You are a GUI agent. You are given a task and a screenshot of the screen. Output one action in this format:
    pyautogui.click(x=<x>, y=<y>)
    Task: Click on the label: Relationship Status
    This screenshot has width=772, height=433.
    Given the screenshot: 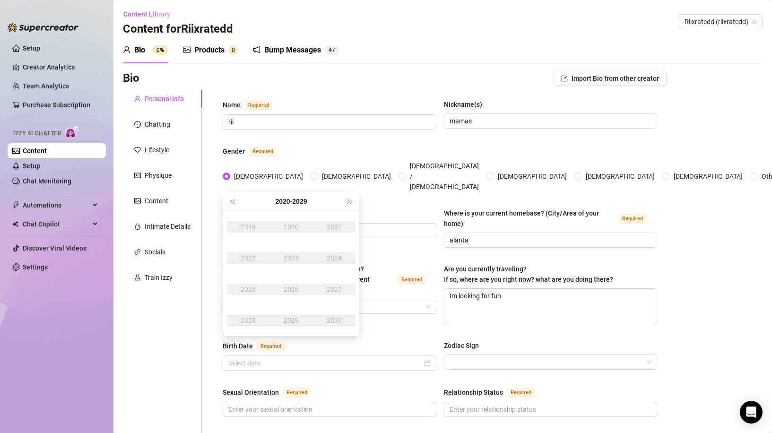 What is the action you would take?
    pyautogui.click(x=495, y=393)
    